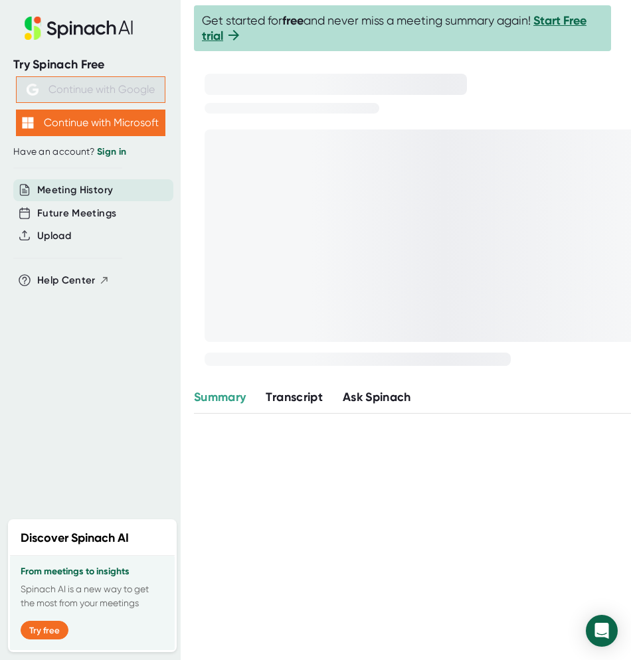  I want to click on span: Ask Spinach, so click(376, 397).